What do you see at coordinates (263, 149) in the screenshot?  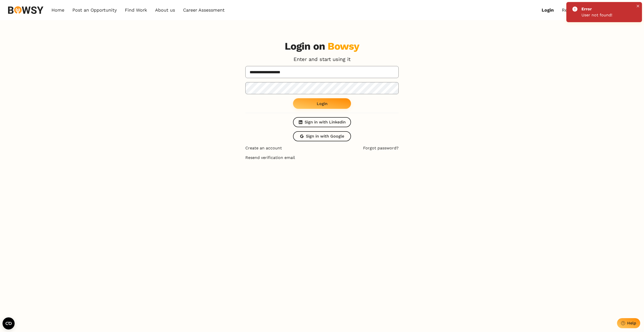 I see `a: Create an account` at bounding box center [263, 149].